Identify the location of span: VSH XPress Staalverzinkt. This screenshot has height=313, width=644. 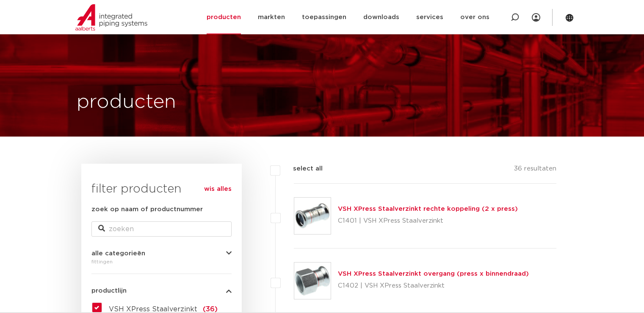
(153, 309).